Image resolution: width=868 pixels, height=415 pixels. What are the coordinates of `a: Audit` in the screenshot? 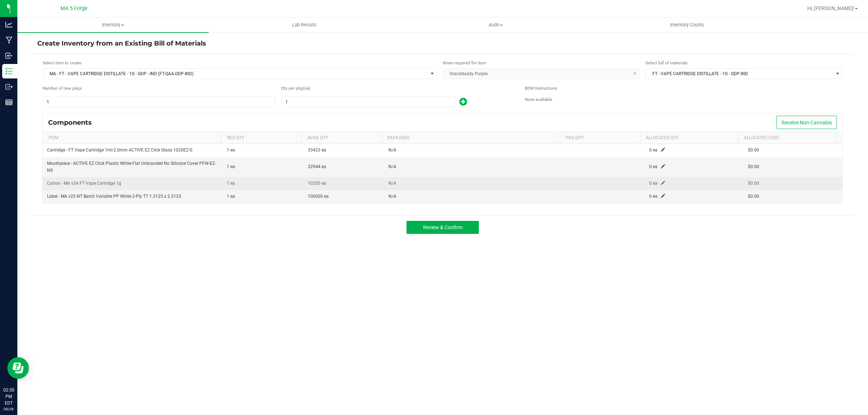 It's located at (495, 25).